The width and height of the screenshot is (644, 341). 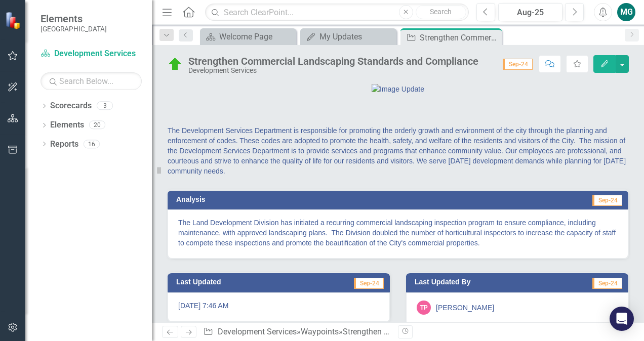 What do you see at coordinates (256, 37) in the screenshot?
I see `div: Welcome Page` at bounding box center [256, 37].